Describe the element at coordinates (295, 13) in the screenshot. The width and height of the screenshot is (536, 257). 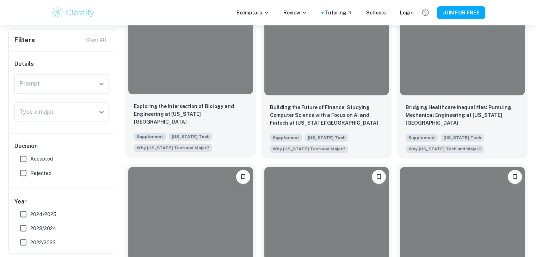
I see `p: Review` at that location.